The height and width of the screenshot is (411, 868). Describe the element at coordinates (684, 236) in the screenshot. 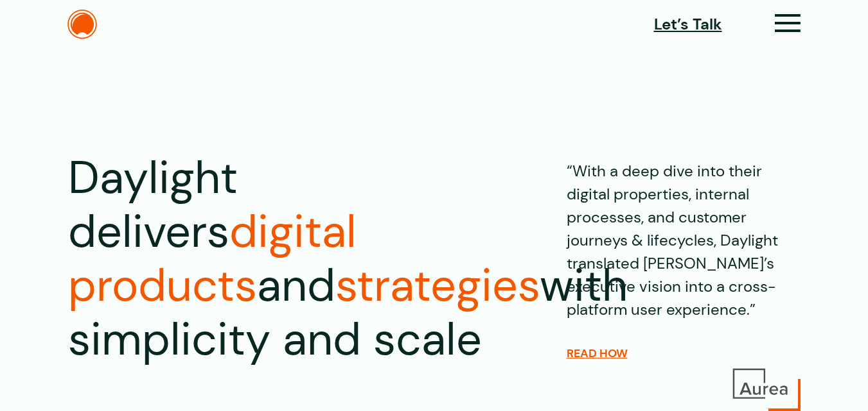

I see `p: “With a deep dive into their digital properties, internal processes, and customer journeys & life...` at that location.